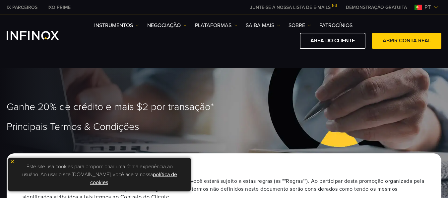  Describe the element at coordinates (293, 7) in the screenshot. I see `a: JUNTE-SE À NOSSA LISTA DE E-MAILS` at that location.